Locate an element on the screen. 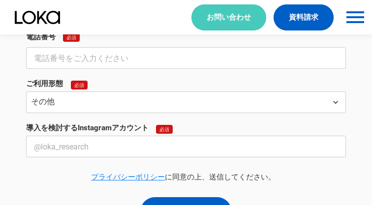 This screenshot has width=372, height=205. u: プライバシーポリシー is located at coordinates (128, 177).